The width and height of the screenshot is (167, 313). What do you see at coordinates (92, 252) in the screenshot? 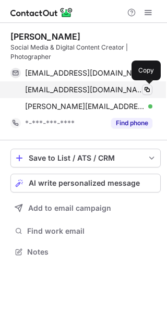
I see `span: Notes` at bounding box center [92, 252].